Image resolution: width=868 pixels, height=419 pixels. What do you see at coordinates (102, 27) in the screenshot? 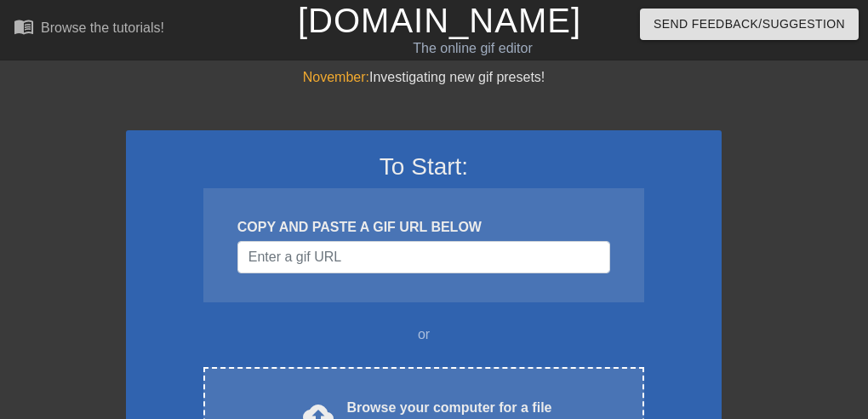
I see `div: Browse the tutorials!` at bounding box center [102, 27].